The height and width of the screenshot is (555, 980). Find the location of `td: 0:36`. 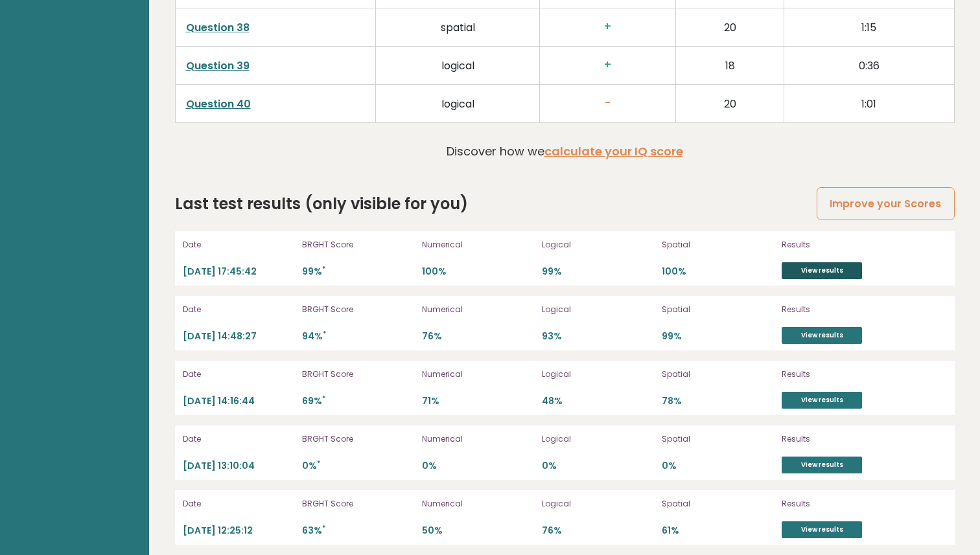

td: 0:36 is located at coordinates (869, 65).